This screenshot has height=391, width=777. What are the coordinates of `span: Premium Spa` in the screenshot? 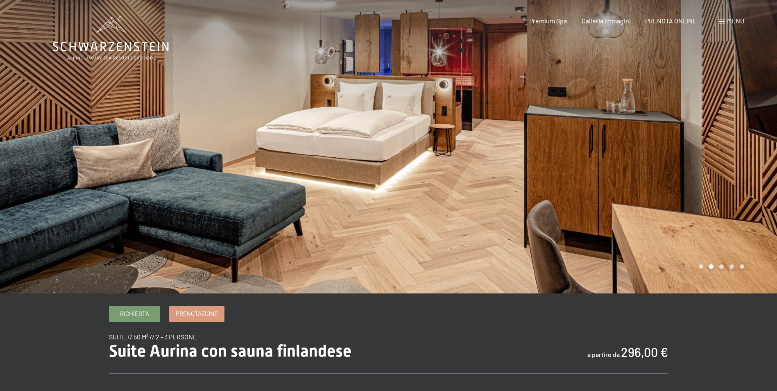 It's located at (548, 20).